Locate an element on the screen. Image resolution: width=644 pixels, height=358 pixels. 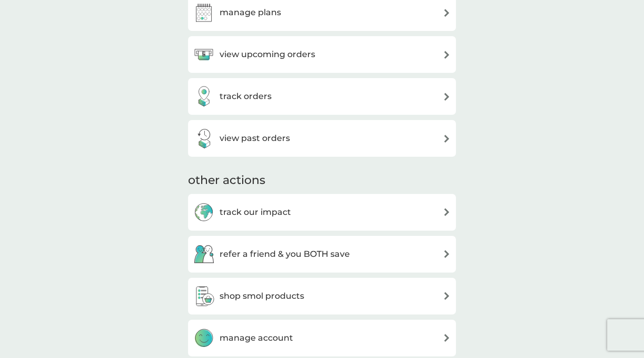
h3: view past orders is located at coordinates (255, 139).